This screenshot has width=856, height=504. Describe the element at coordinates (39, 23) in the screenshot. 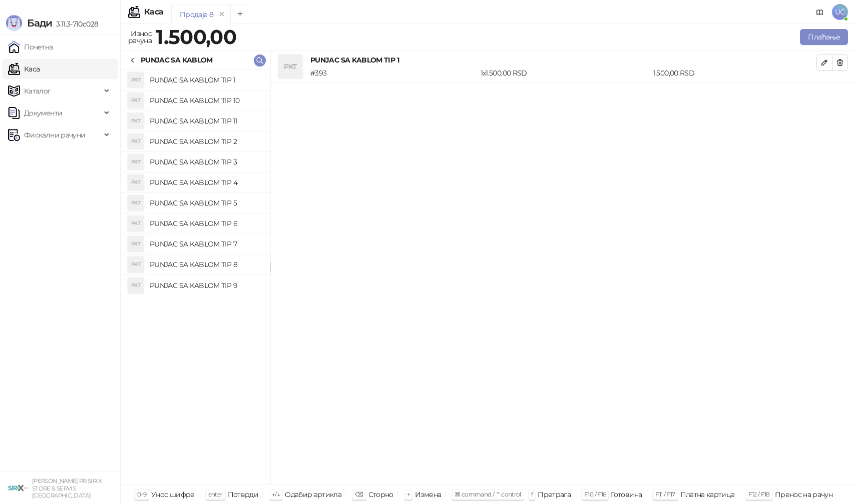

I see `span: Бади` at that location.